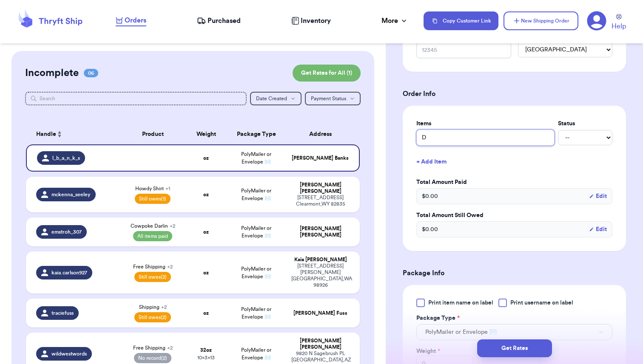  I want to click on span: Inventory, so click(316, 21).